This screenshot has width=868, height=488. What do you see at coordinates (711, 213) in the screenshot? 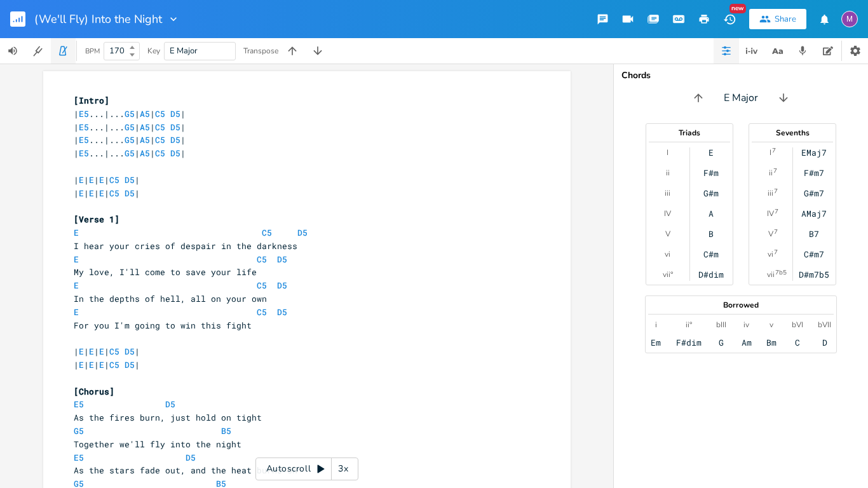
I see `div: A` at bounding box center [711, 213].